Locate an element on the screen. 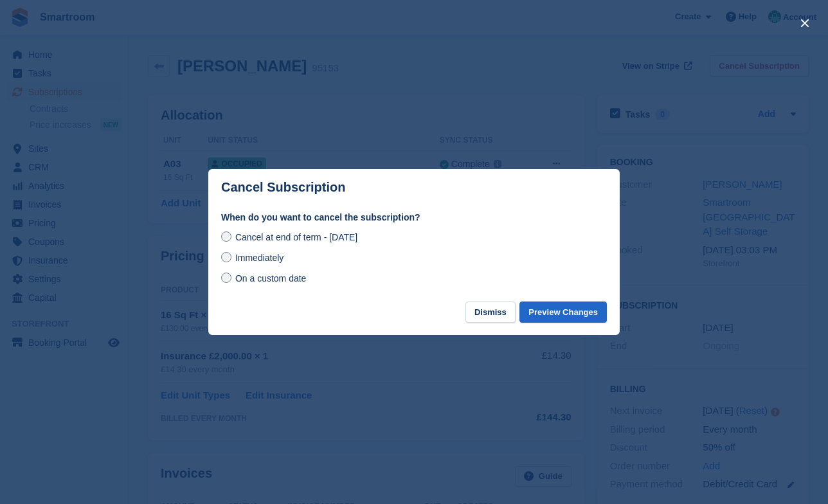 The width and height of the screenshot is (828, 504). button: Preview Changes is located at coordinates (563, 312).